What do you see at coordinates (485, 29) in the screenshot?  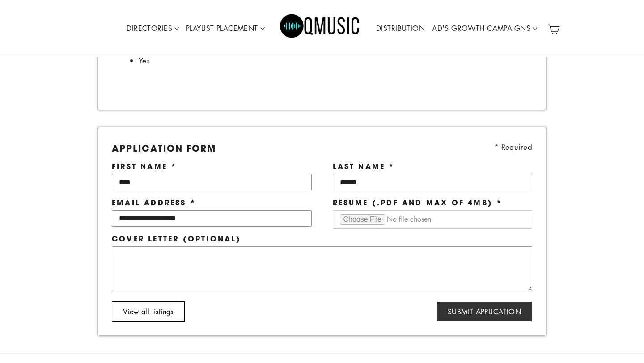 I see `a: AD'S GROWTH CAMPAIGNS` at bounding box center [485, 29].